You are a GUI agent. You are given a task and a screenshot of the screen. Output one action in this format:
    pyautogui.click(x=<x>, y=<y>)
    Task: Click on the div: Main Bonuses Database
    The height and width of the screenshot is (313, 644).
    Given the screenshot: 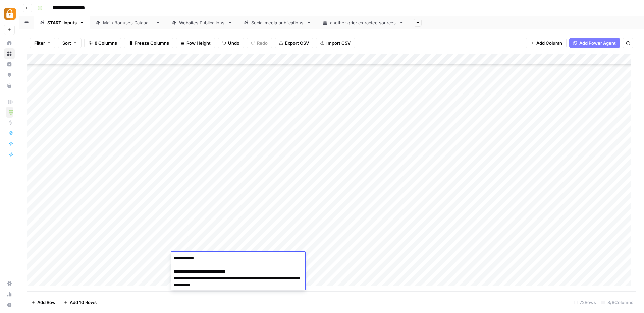 What is the action you would take?
    pyautogui.click(x=128, y=23)
    